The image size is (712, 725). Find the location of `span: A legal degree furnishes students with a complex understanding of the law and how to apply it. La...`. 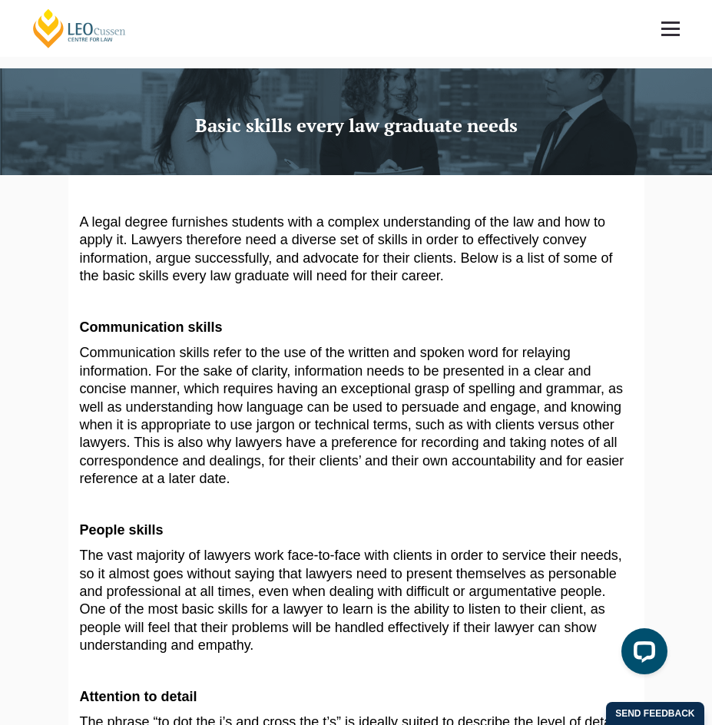

span: A legal degree furnishes students with a complex understanding of the law and how to apply it. La... is located at coordinates (347, 249).